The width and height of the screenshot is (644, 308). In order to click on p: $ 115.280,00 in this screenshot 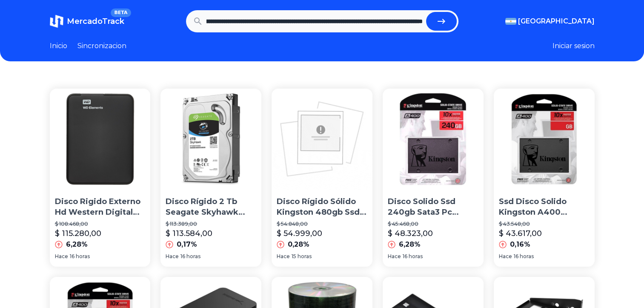, I will do `click(77, 233)`.